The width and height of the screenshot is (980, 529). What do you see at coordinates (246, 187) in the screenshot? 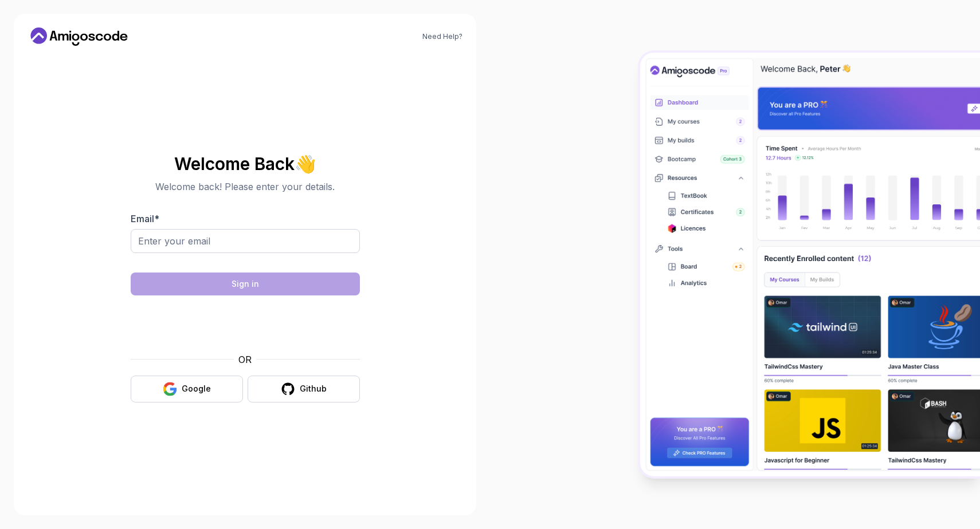
I see `p: Welcome back! Please enter your details.` at bounding box center [246, 187].